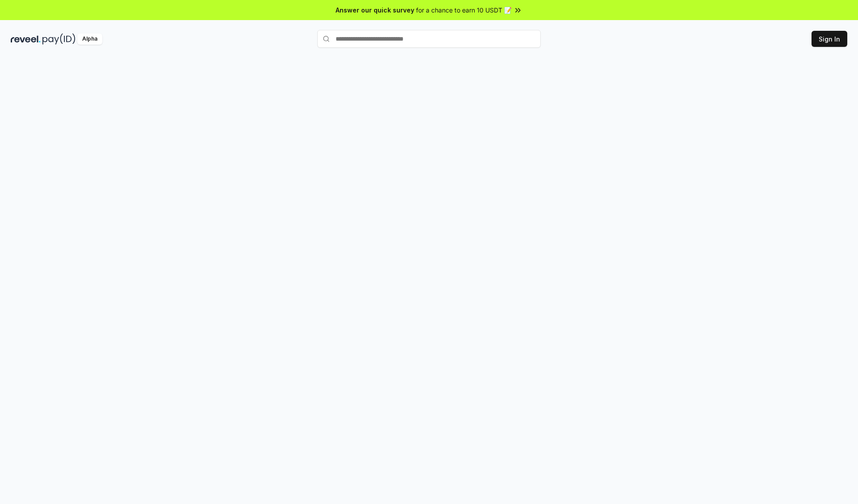 This screenshot has width=858, height=504. I want to click on img: pay_id, so click(59, 39).